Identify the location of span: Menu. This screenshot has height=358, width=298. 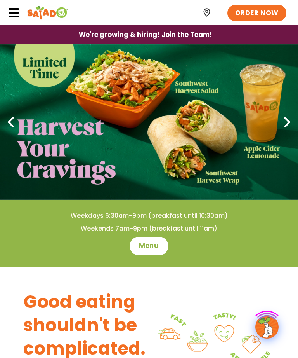
(149, 246).